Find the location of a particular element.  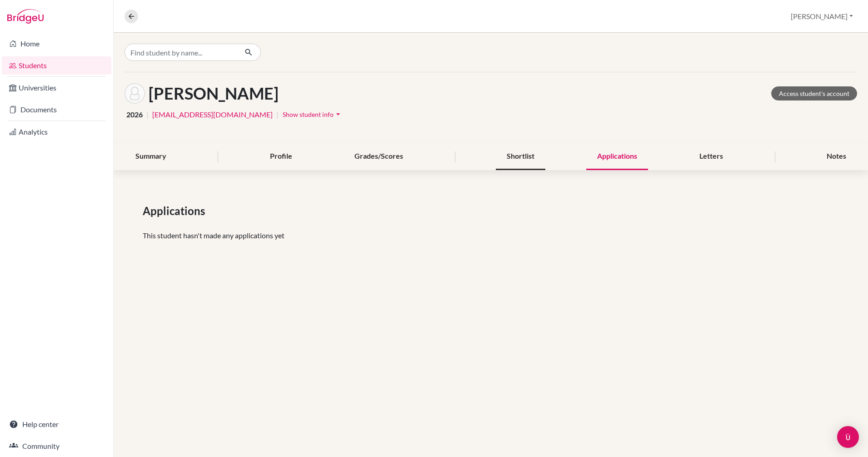

img: Hoai Thuong Pham's avatar is located at coordinates (135, 93).